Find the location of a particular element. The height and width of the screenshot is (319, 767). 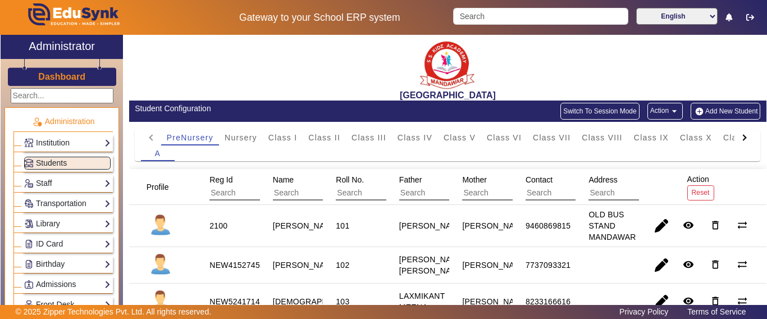

span: Nursery is located at coordinates (241, 138).